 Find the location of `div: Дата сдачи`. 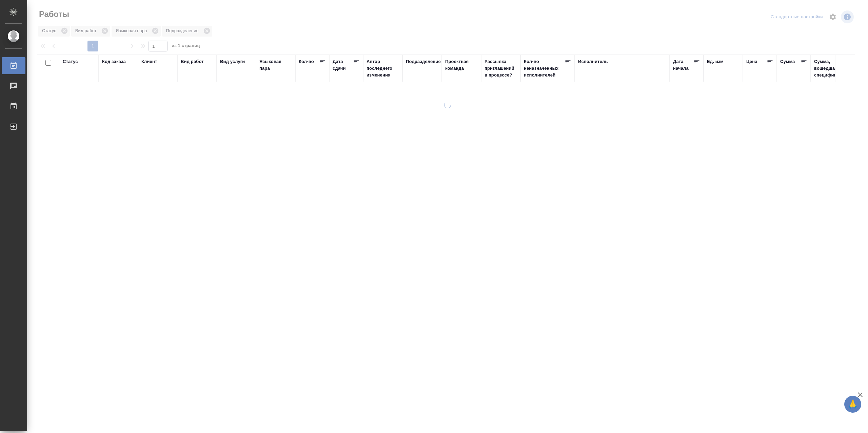

div: Дата сдачи is located at coordinates (343, 65).